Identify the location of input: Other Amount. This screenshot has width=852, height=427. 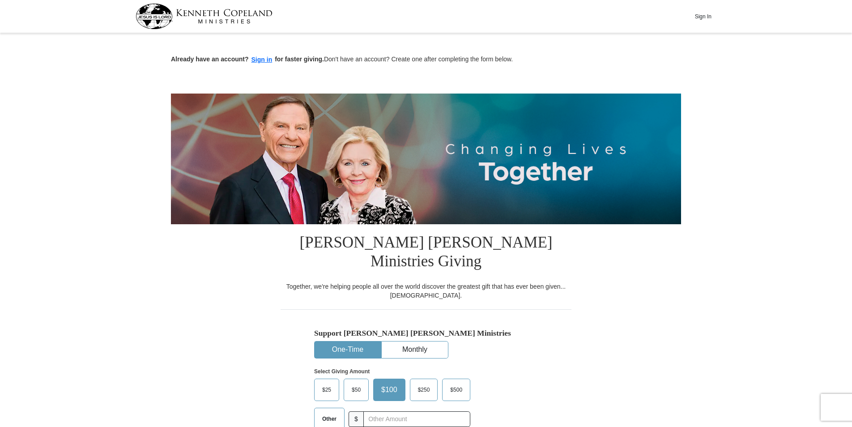
(417, 419).